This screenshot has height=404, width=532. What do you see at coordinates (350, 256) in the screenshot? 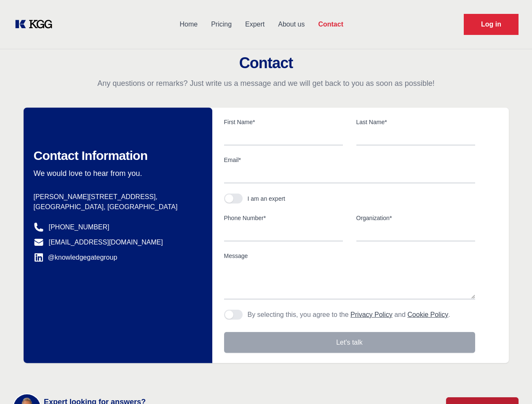
I see `label: Message` at bounding box center [350, 256].